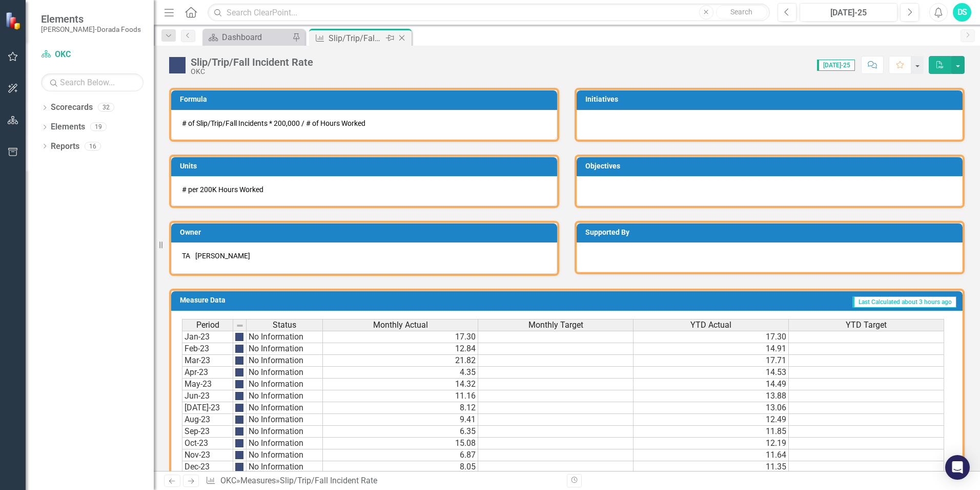  Describe the element at coordinates (401, 443) in the screenshot. I see `td: 15.08` at that location.